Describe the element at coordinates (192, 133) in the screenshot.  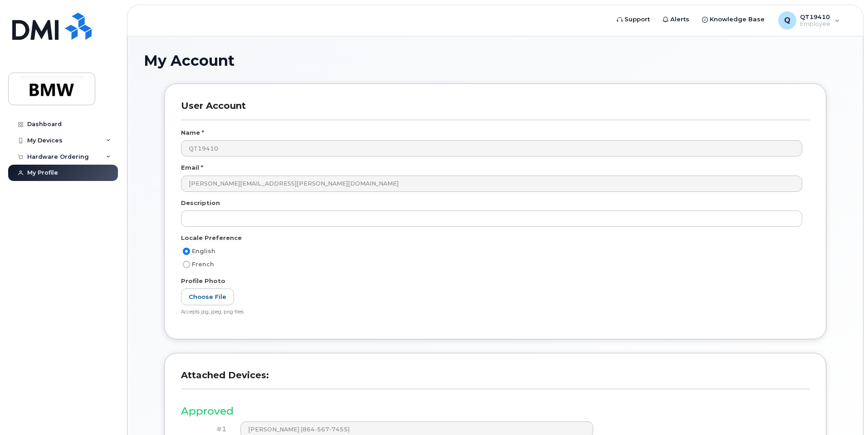
I see `label: Name *` at that location.